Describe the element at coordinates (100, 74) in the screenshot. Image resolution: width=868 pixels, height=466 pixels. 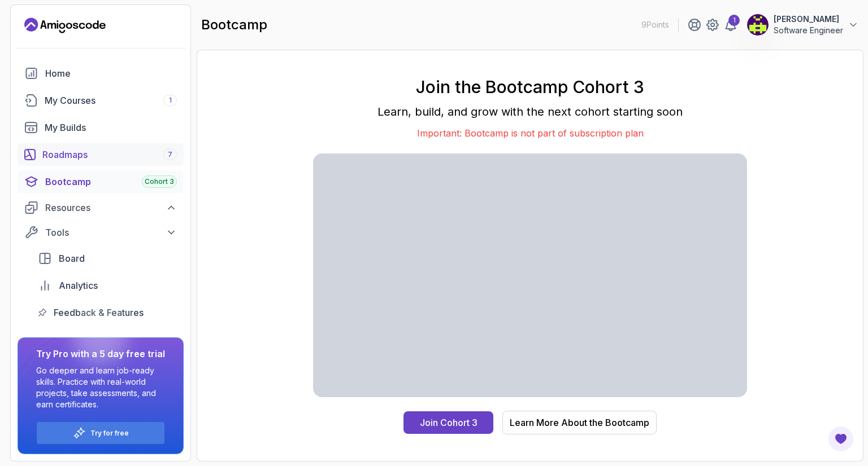
I see `a: home` at that location.